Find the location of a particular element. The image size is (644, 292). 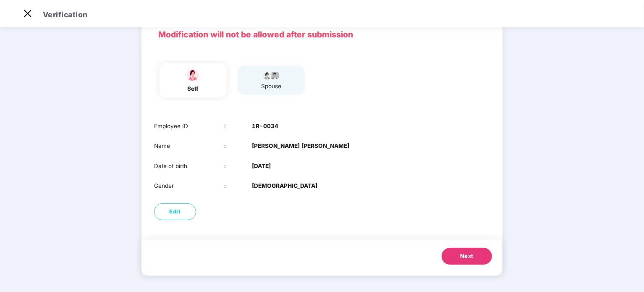

div: self is located at coordinates (193, 89).